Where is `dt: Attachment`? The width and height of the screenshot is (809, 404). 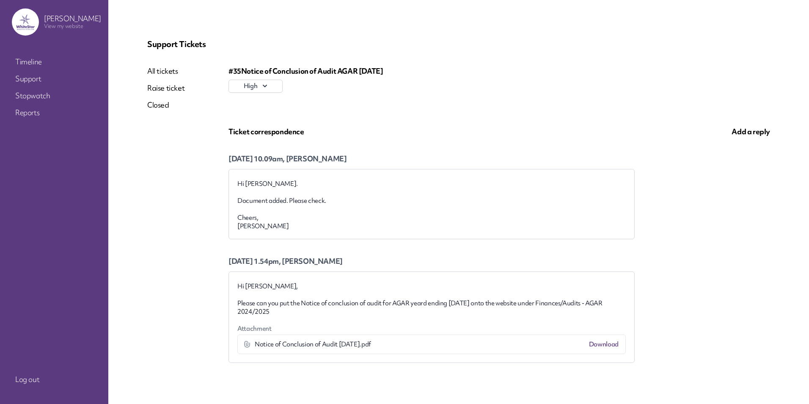 dt: Attachment is located at coordinates (432, 328).